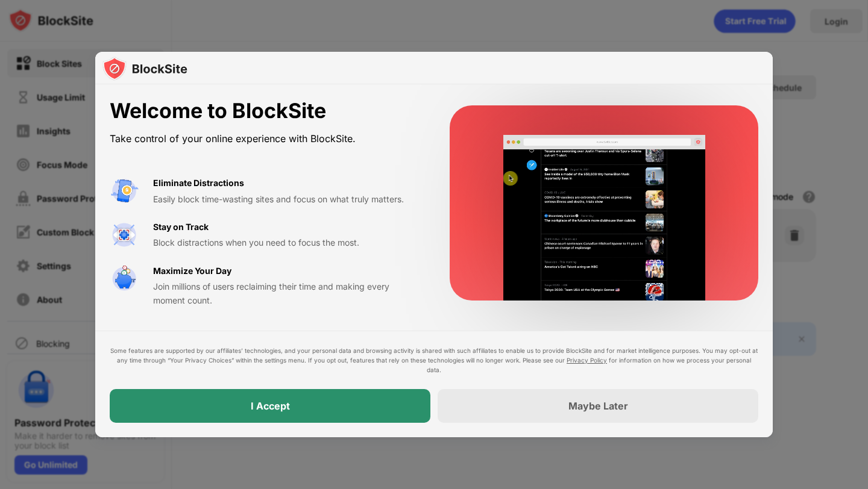  I want to click on div: I Accept, so click(270, 406).